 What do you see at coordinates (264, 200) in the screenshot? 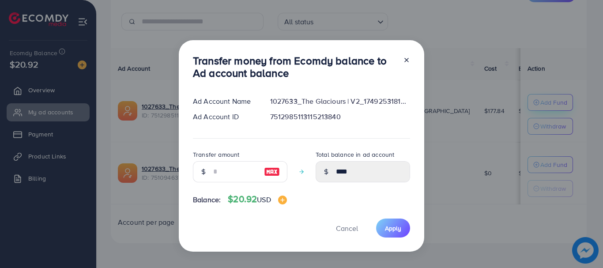
I see `span: USD` at bounding box center [264, 200].